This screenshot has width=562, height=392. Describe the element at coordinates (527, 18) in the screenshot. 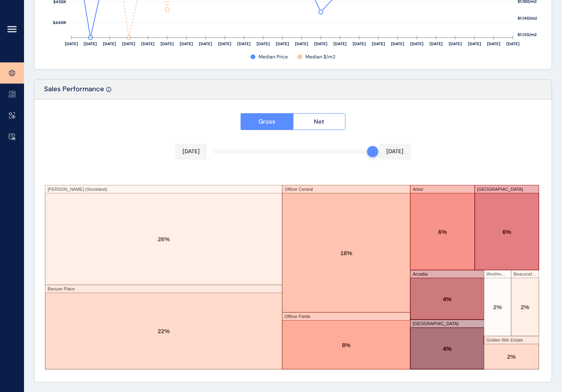

I see `text: $1,140/m2` at that location.